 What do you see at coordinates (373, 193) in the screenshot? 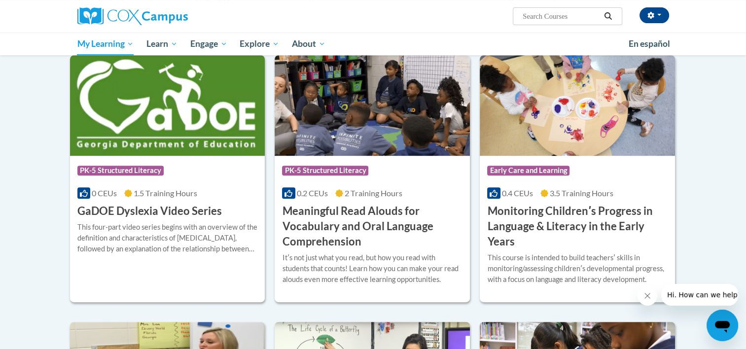
I see `span: 2 Training Hours` at bounding box center [373, 193].